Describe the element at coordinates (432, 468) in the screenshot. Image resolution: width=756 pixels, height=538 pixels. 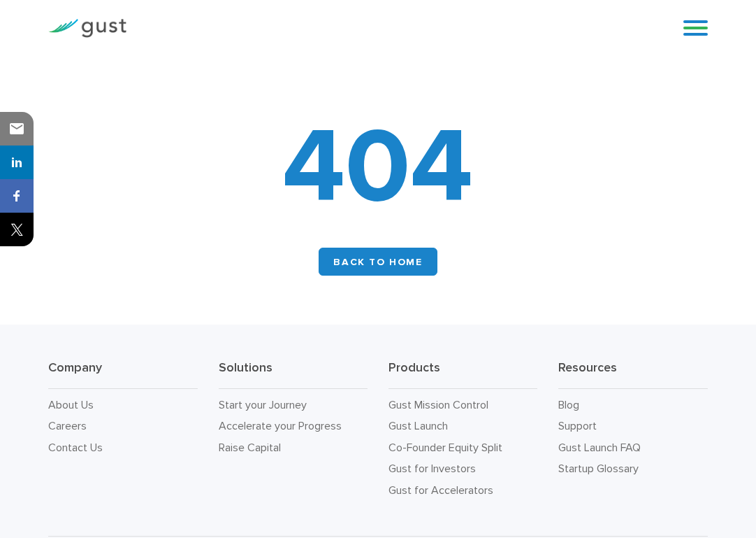
I see `a: Gust for Investors` at that location.